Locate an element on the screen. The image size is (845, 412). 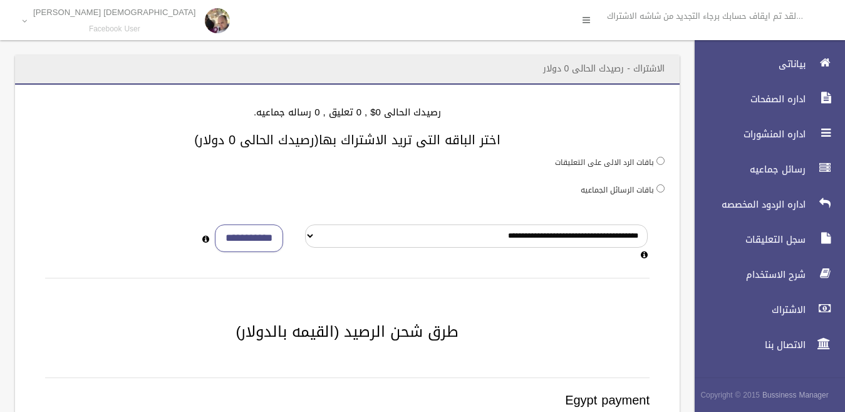
a: رسائل جماعيه is located at coordinates (764, 169).